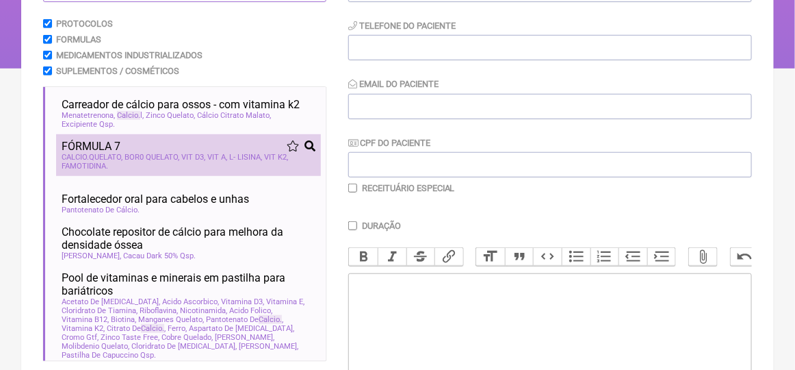  Describe the element at coordinates (95, 346) in the screenshot. I see `span: Molibdenio Quelato` at that location.